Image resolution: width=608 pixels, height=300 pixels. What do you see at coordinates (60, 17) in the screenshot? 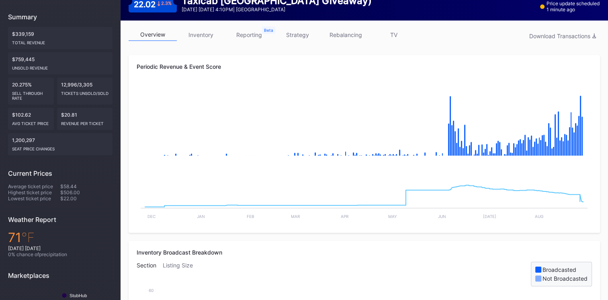
I see `div: Summary` at bounding box center [60, 17].